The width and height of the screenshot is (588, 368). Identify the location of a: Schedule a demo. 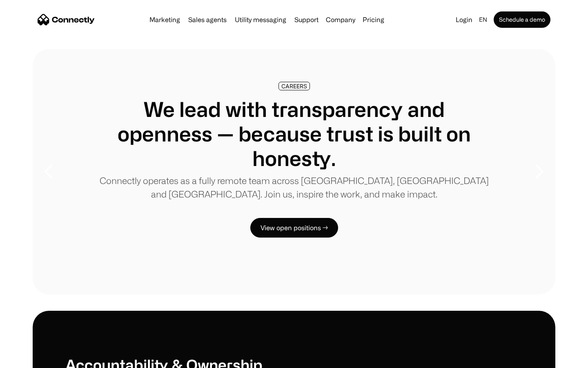
(522, 19).